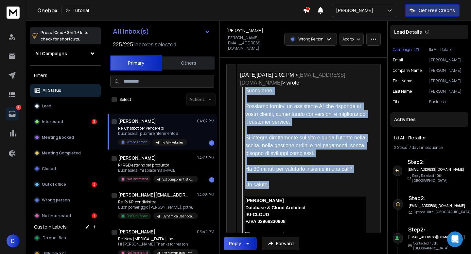  What do you see at coordinates (65, 54) in the screenshot?
I see `button: All Campaigns` at bounding box center [65, 54].